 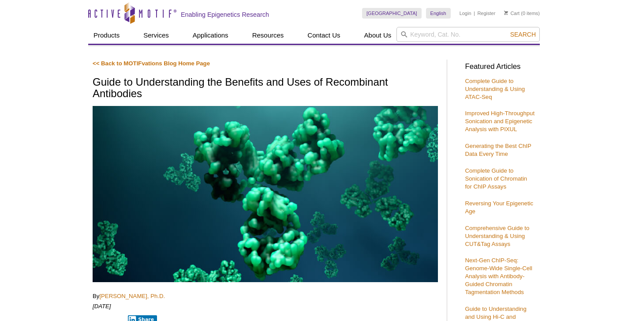 What do you see at coordinates (499, 207) in the screenshot?
I see `a: Reversing Your Epigenetic Age` at bounding box center [499, 207].